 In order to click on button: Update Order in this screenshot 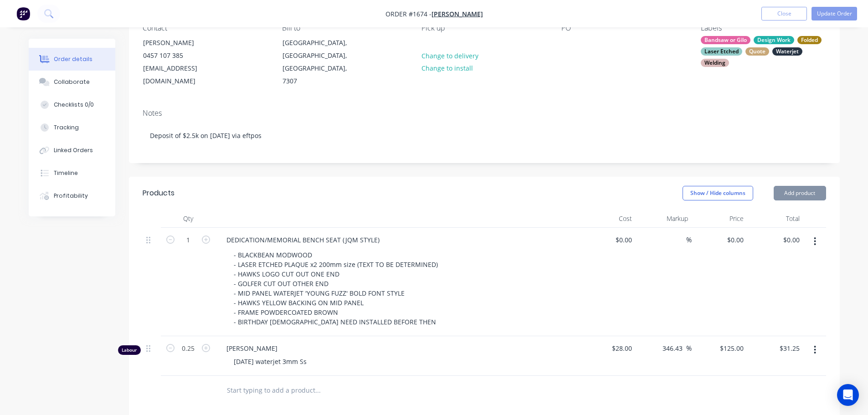, I will do `click(834, 14)`.